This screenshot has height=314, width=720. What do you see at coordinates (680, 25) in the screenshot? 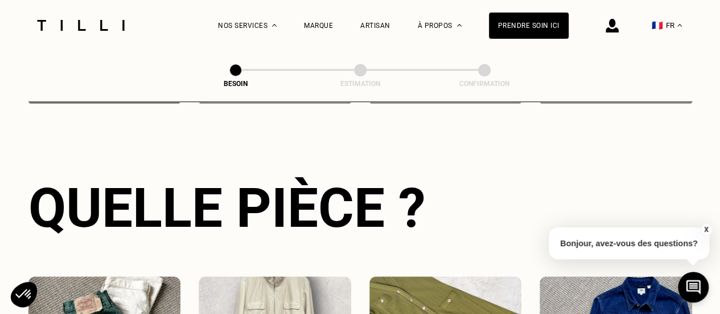
I see `img: menu déroulant` at bounding box center [680, 25].